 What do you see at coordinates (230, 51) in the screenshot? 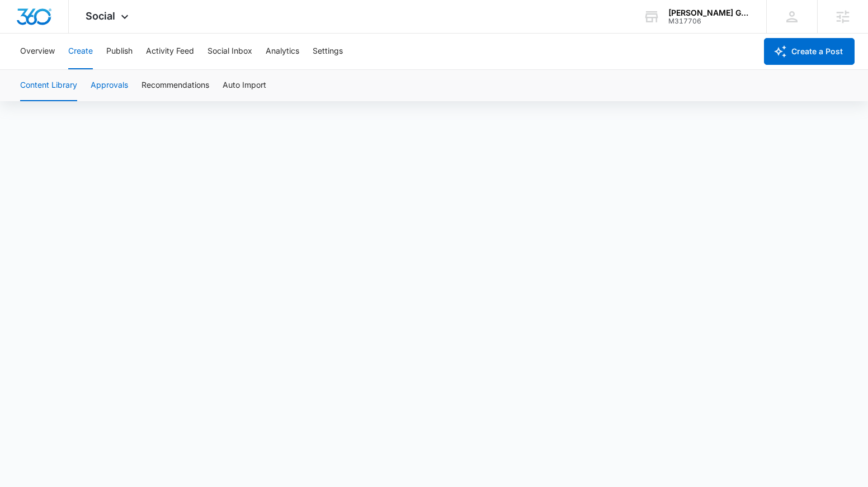
I see `button: Social Inbox` at bounding box center [230, 51].